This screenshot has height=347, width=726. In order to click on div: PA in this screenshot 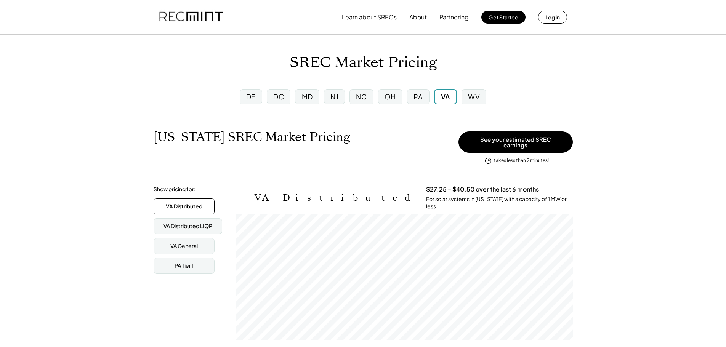, I will do `click(418, 96)`.